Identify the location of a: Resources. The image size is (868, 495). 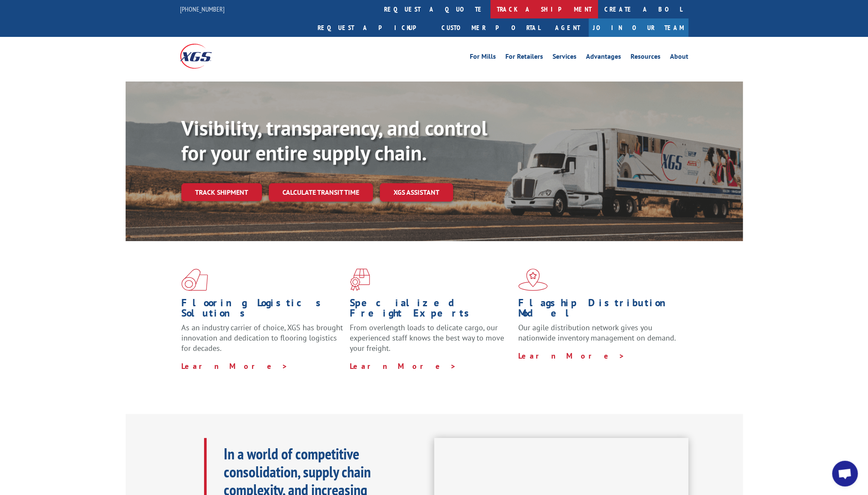
(645, 58).